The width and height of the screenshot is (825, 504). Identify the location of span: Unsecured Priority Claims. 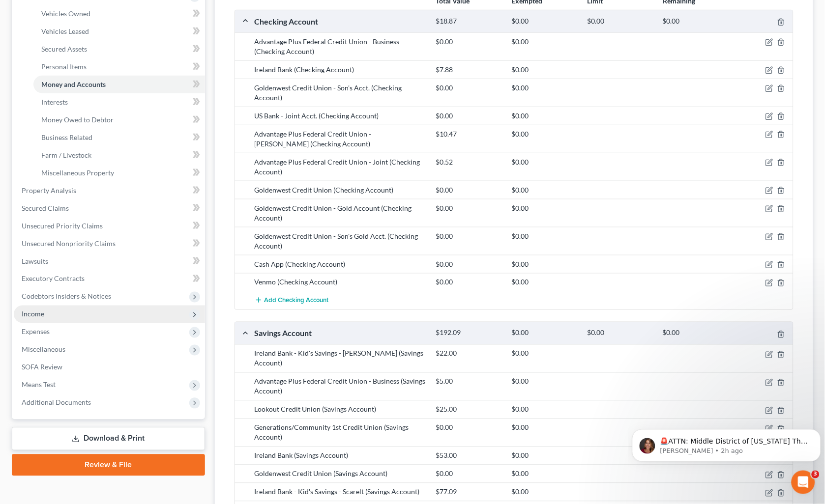
(62, 226).